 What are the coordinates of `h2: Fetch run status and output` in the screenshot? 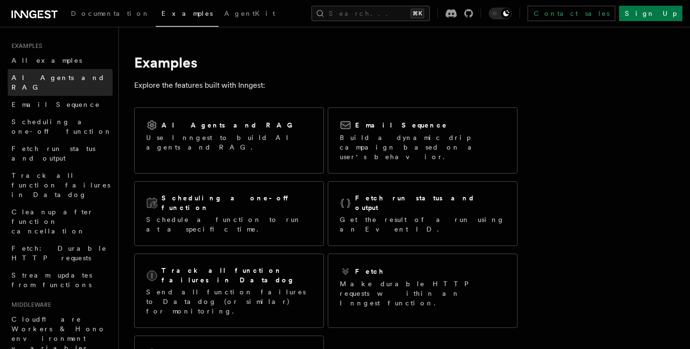 It's located at (430, 203).